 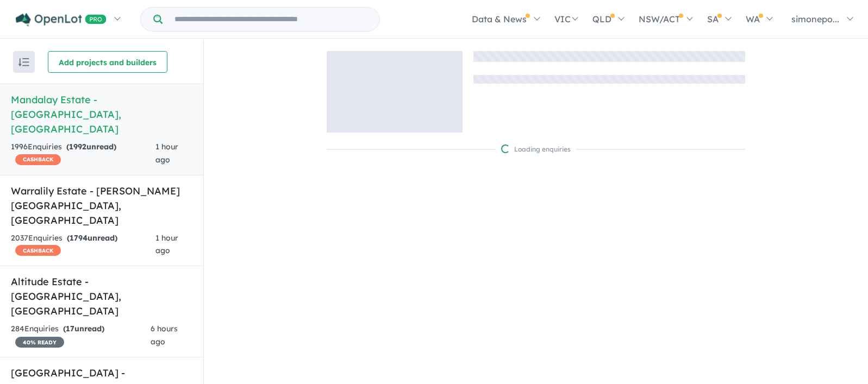 What do you see at coordinates (84, 245) in the screenshot?
I see `div: 2037 Enquir ies` at bounding box center [84, 245].